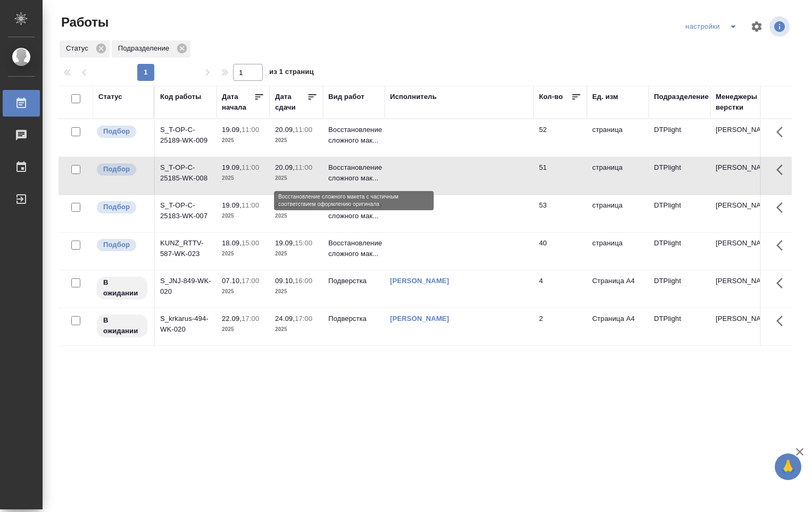  Describe the element at coordinates (756, 26) in the screenshot. I see `span: Настроить таблицу` at that location.